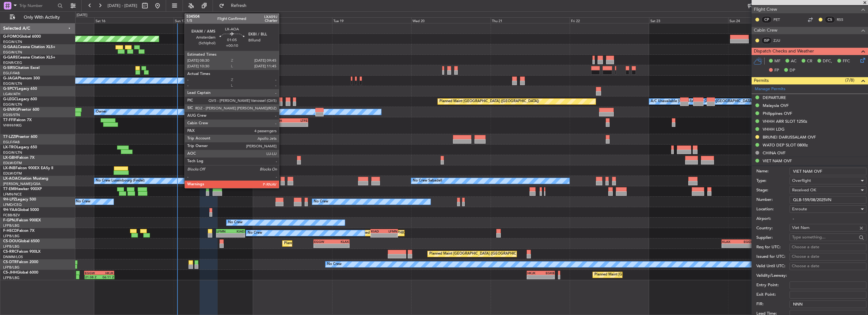  What do you see at coordinates (804, 190) in the screenshot?
I see `span: Received OK` at bounding box center [804, 190].